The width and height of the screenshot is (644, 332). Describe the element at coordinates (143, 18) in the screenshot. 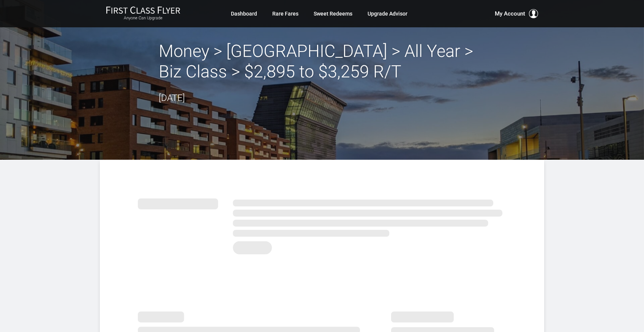

I see `small: Anyone Can Upgrade` at that location.